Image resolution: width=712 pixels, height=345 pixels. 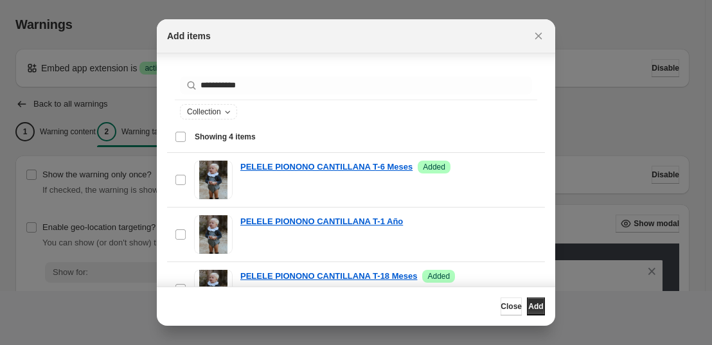 I want to click on p: PELELE PIONONO CANTILLANA T-6 Meses, so click(x=326, y=167).